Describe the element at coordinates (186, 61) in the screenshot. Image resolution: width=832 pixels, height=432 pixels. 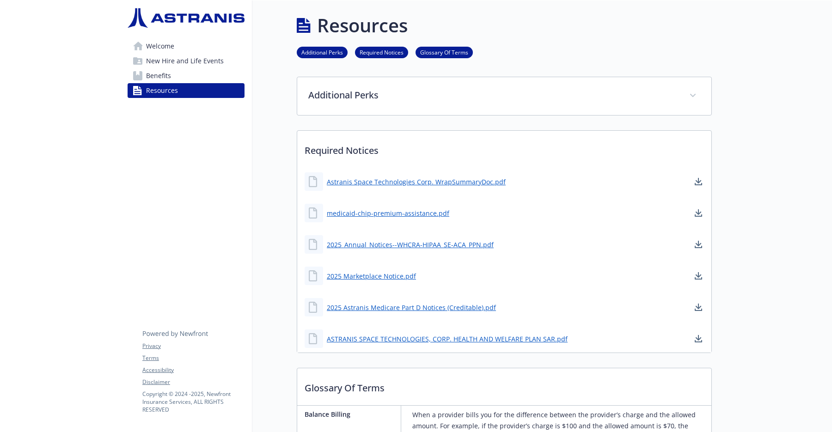
I see `a: New Hire and Life Events` at that location.